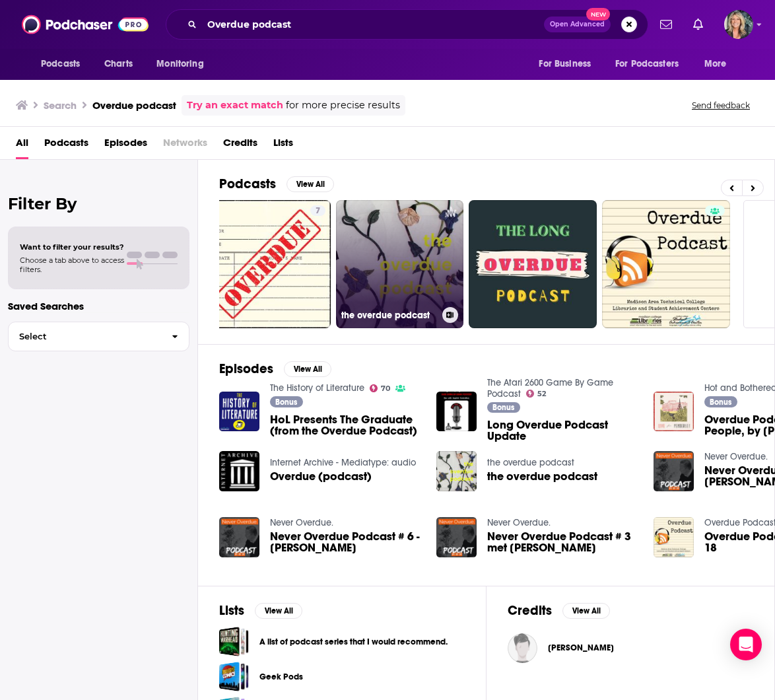 This screenshot has height=700, width=775. Describe the element at coordinates (716, 64) in the screenshot. I see `span: More` at that location.